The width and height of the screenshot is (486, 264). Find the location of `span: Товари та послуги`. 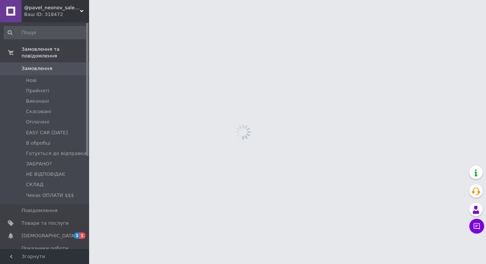

span: Товари та послуги is located at coordinates (45, 224).